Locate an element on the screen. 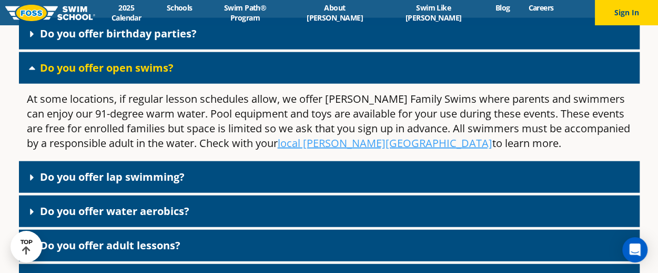 Image resolution: width=658 pixels, height=273 pixels. div: Do you offer birthday parties? is located at coordinates (329, 34).